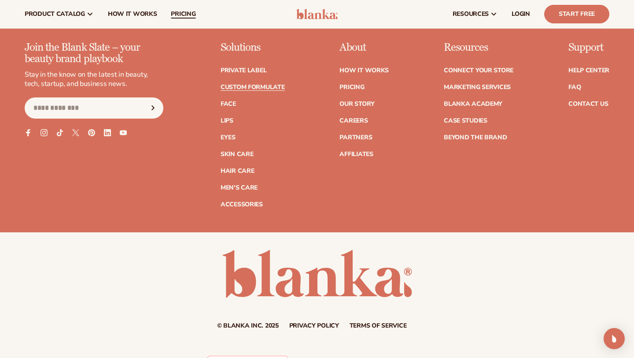 The width and height of the screenshot is (634, 358). I want to click on span: product catalog, so click(55, 14).